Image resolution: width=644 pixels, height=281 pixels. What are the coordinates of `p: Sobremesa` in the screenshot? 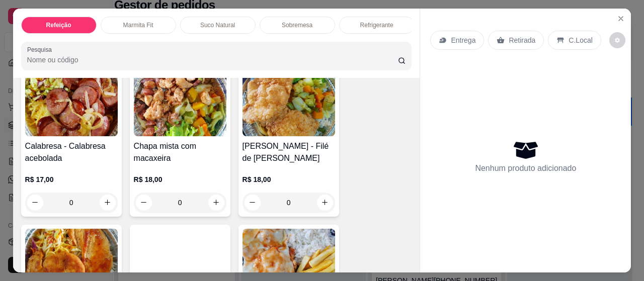 It's located at (297, 25).